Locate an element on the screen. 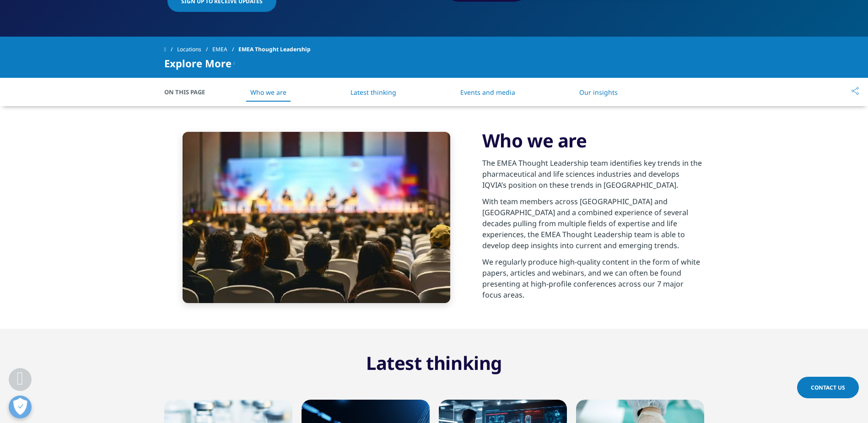 The image size is (868, 423). a: Locations is located at coordinates (194, 50).